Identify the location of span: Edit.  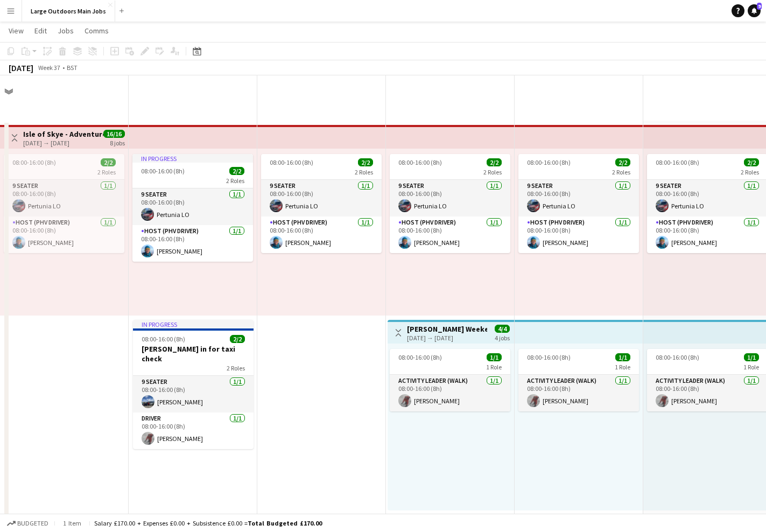
(41, 31).